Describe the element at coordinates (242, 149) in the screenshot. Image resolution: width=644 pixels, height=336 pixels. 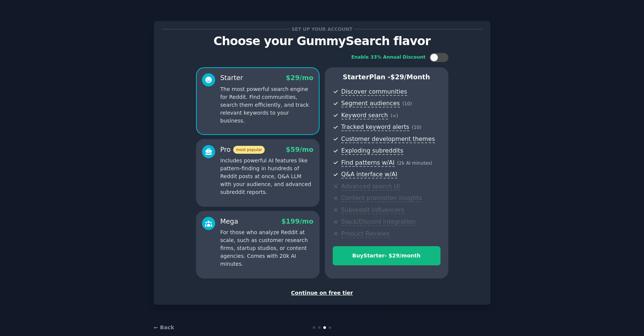
I see `div: Pro` at that location.